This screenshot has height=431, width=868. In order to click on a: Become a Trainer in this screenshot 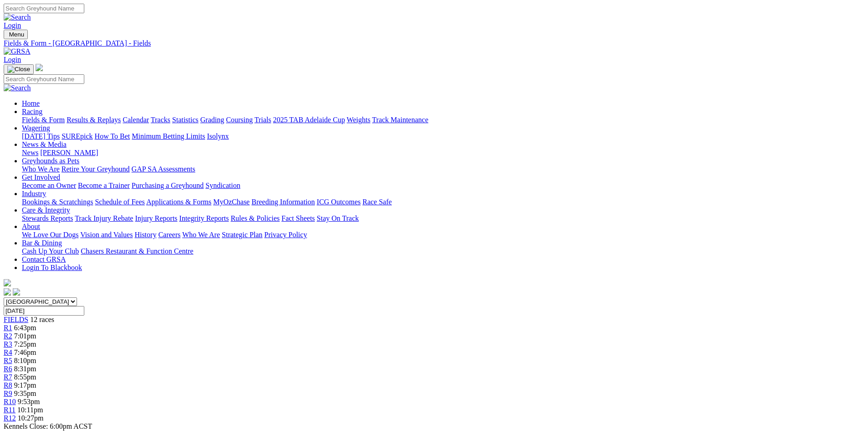, I will do `click(104, 185)`.